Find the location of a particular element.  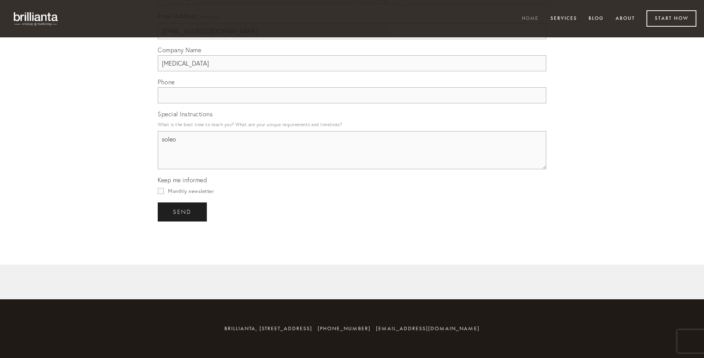

span: send is located at coordinates (182, 212).